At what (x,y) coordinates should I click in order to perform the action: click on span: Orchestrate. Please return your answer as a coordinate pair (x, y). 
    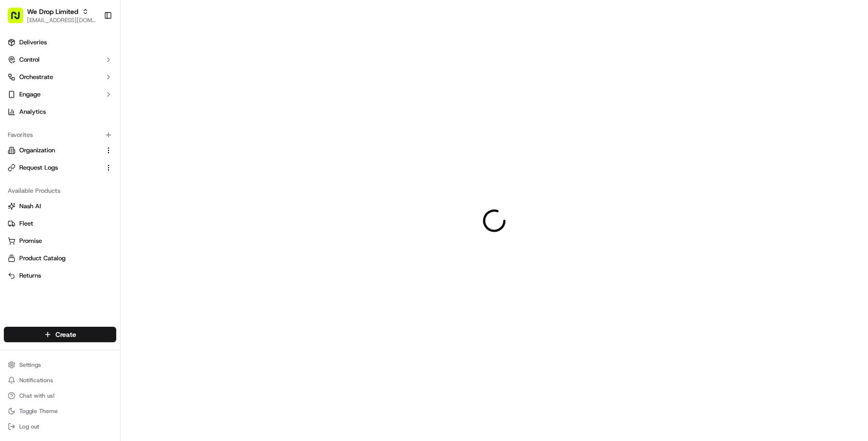
    Looking at the image, I should click on (36, 77).